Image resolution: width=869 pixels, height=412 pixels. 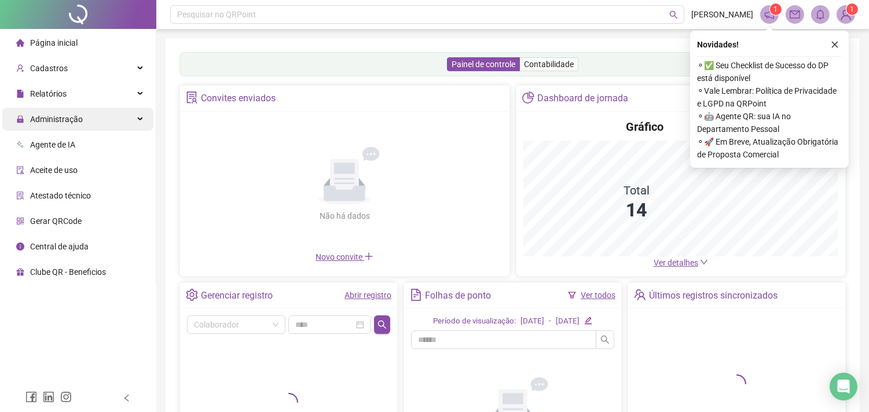 I want to click on span: Painel de controle, so click(x=484, y=64).